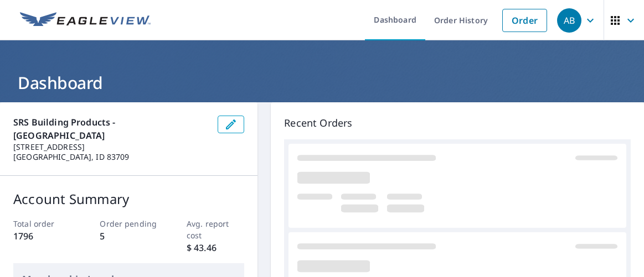 Image resolution: width=644 pixels, height=277 pixels. What do you see at coordinates (524, 21) in the screenshot?
I see `a: Order` at bounding box center [524, 21].